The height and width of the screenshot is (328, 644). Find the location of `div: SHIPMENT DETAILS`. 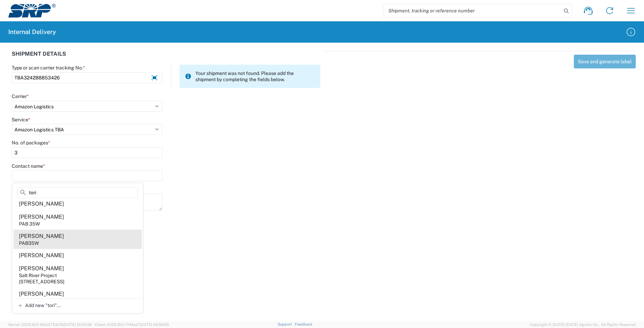

div: SHIPMENT DETAILS is located at coordinates (166, 58).